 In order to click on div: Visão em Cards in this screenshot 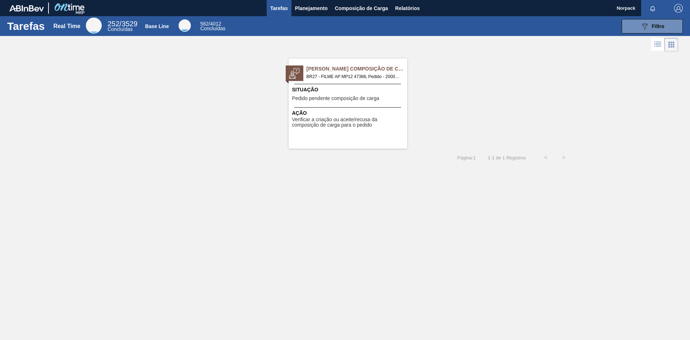, I will do `click(671, 45)`.